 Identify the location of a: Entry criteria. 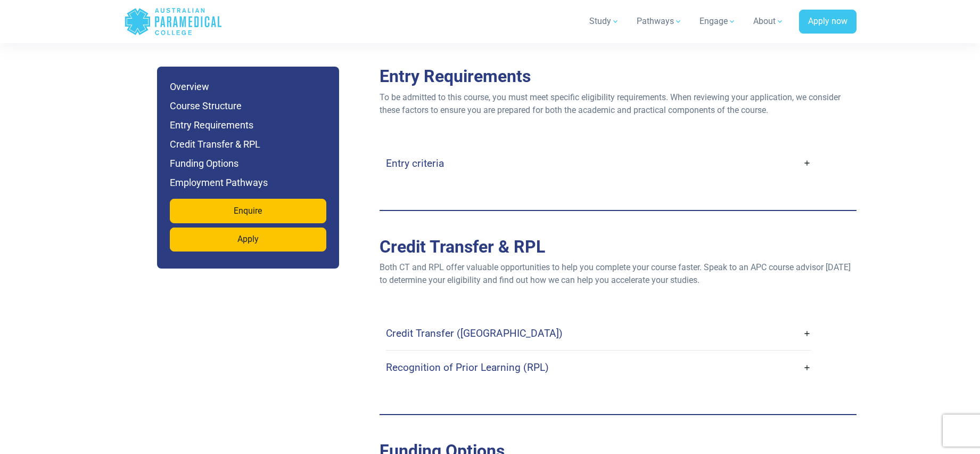
(598, 163).